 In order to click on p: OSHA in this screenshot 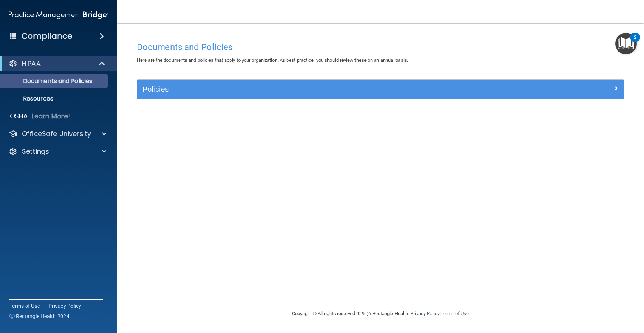, I will do `click(19, 116)`.